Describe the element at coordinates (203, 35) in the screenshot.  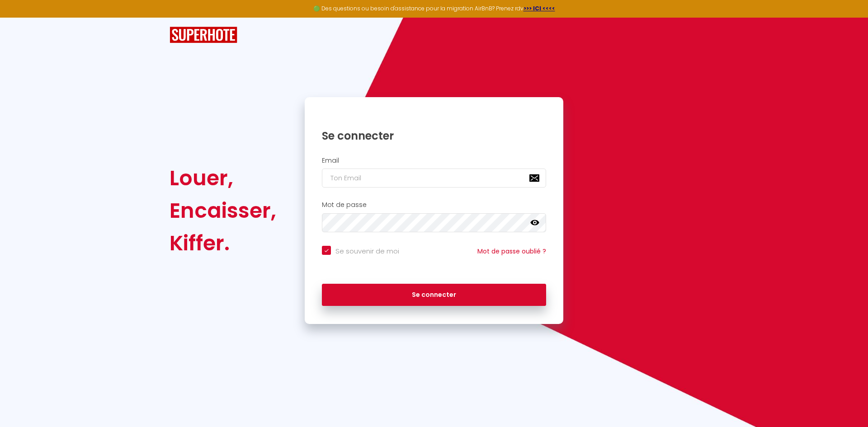
I see `img: SuperHote logo` at that location.